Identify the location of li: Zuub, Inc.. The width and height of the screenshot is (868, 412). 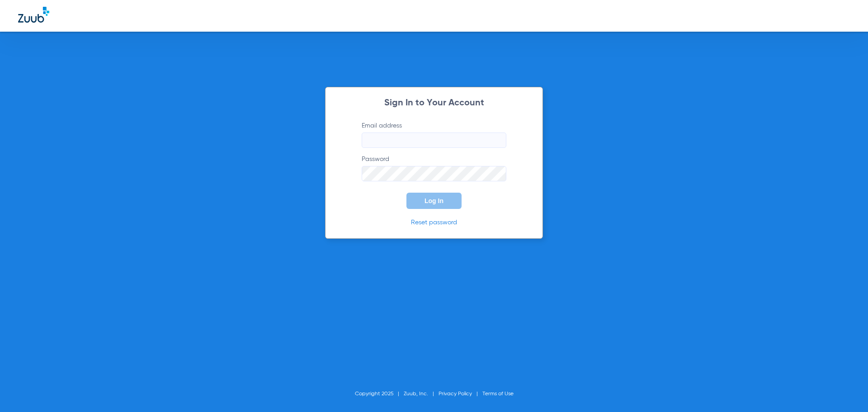
(421, 394).